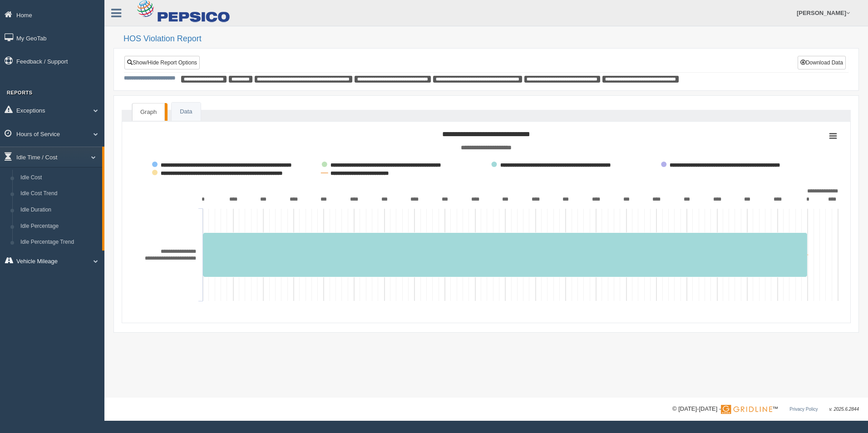  What do you see at coordinates (804, 409) in the screenshot?
I see `a: Privacy Policy` at bounding box center [804, 409].